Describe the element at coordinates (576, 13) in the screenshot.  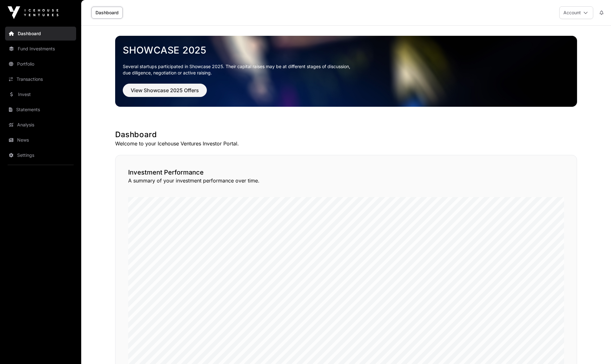
I see `button: Account` at that location.